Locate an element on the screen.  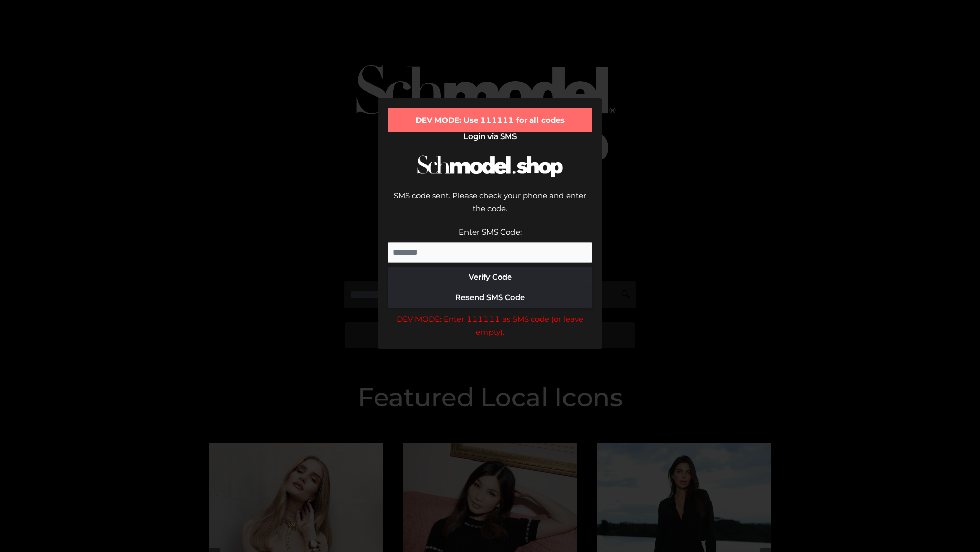
div: DEV MODE: Enter 111111 as SMS code (or leave empty). is located at coordinates (490, 325).